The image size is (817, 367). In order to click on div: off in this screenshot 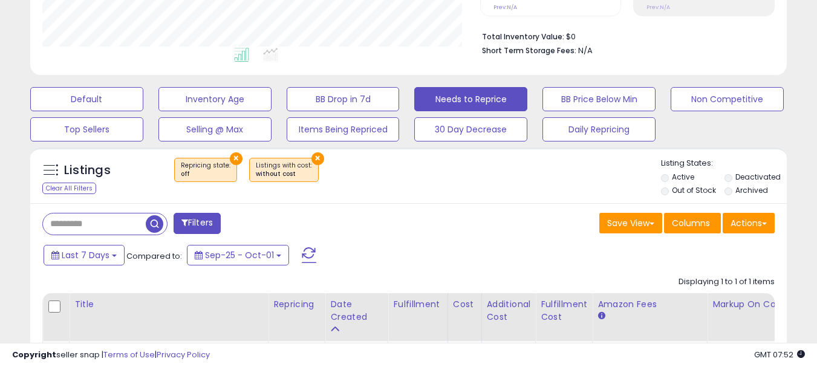, I will do `click(206, 174)`.